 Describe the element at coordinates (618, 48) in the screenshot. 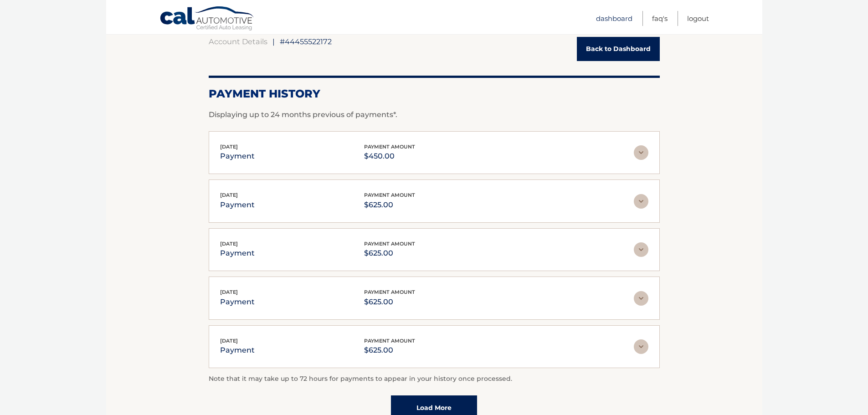

I see `a: Back to Dashboard` at that location.